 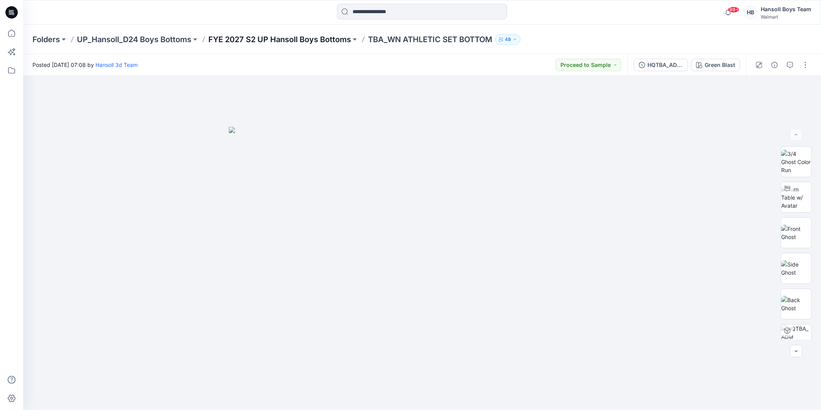 I want to click on button: HQTBA_ADM FC_WN ATHLETIC SET BOTTOM, so click(x=661, y=65).